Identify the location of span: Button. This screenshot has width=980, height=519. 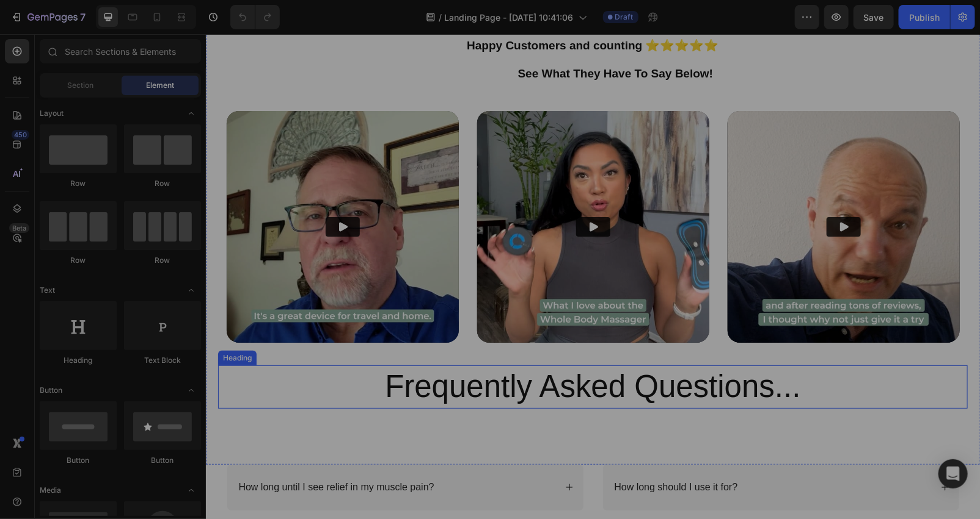
(51, 390).